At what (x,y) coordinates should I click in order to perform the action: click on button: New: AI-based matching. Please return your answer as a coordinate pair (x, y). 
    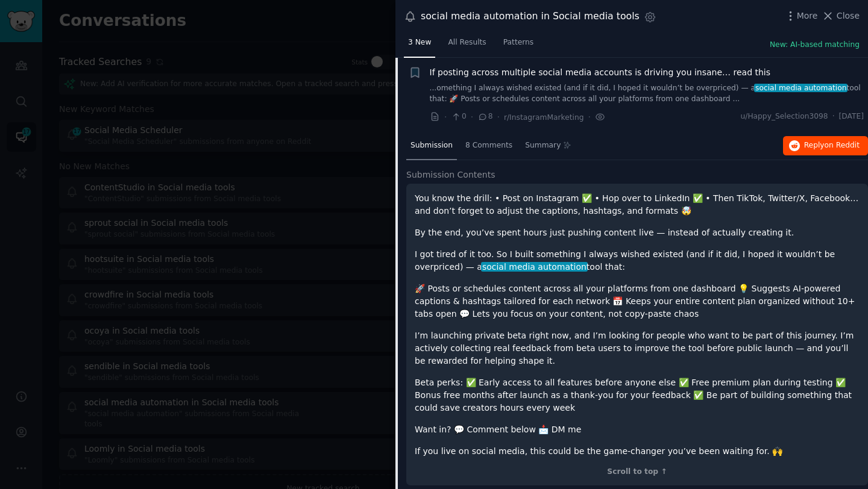
    Looking at the image, I should click on (814, 45).